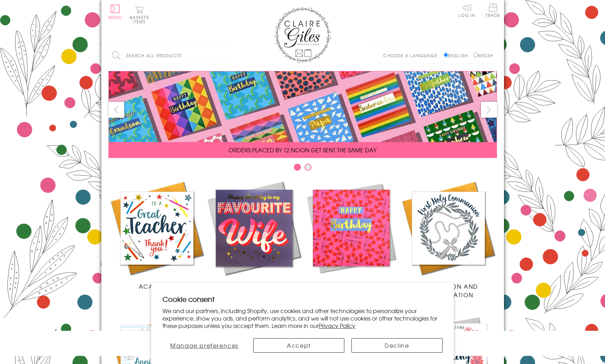  What do you see at coordinates (254, 235) in the screenshot?
I see `a: New Releases` at bounding box center [254, 235].